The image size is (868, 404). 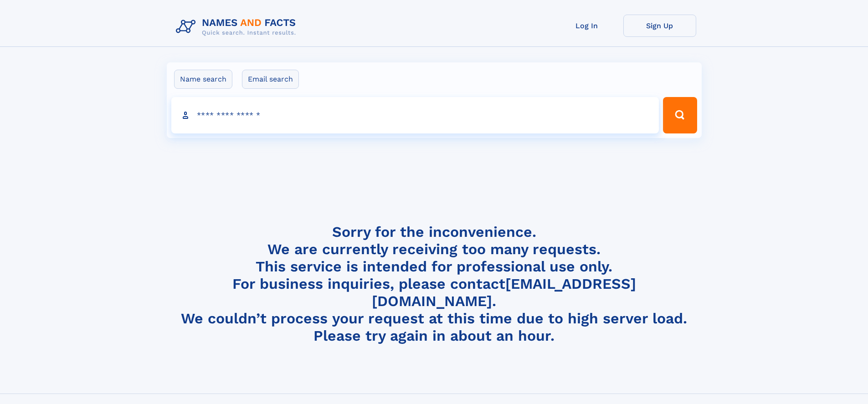 What do you see at coordinates (680, 115) in the screenshot?
I see `button: Search Button` at bounding box center [680, 115].